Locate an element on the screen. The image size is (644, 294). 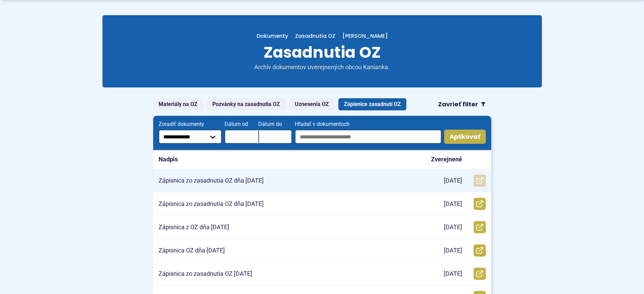
a: Materiály na OZ is located at coordinates (178, 105).